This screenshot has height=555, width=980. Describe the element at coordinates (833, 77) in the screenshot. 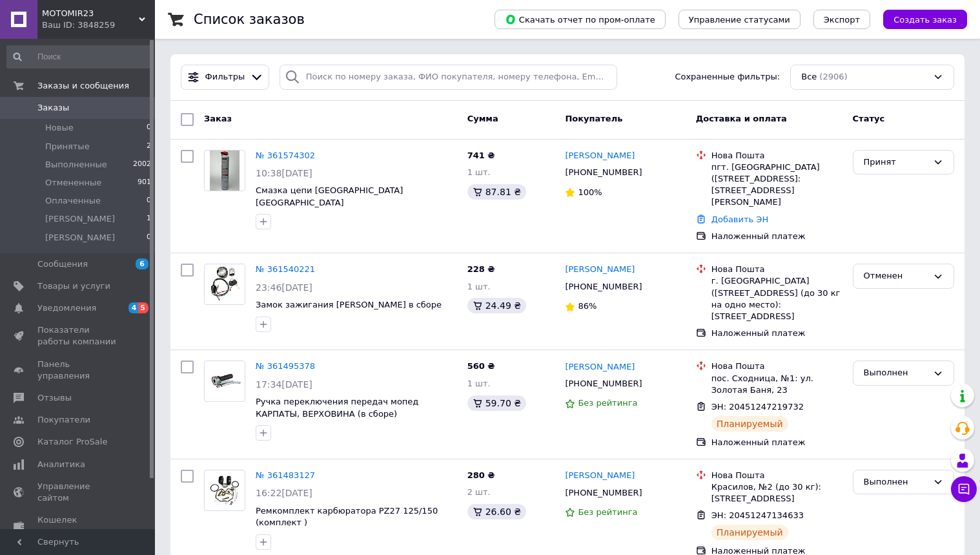

I see `span: (2906)` at that location.